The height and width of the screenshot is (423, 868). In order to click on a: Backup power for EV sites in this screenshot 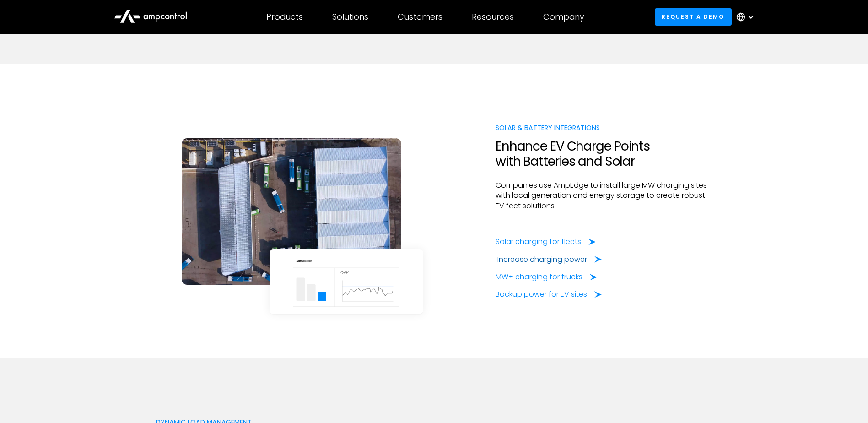, I will do `click(548, 294)`.